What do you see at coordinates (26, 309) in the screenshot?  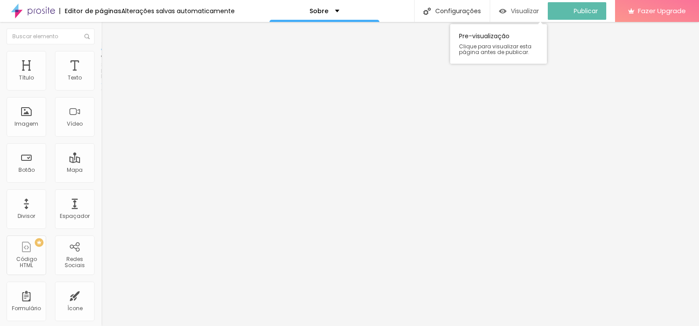 I see `div: Formulário` at bounding box center [26, 309].